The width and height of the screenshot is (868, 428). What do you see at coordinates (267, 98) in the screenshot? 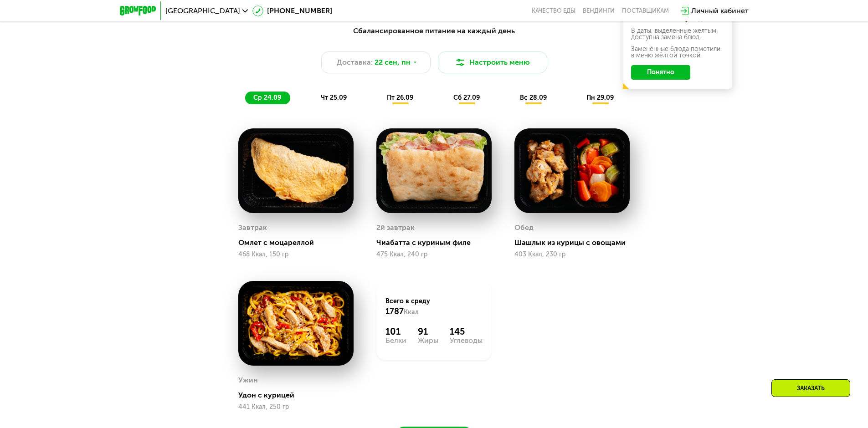
I see `span: ср 24.09` at bounding box center [267, 98].